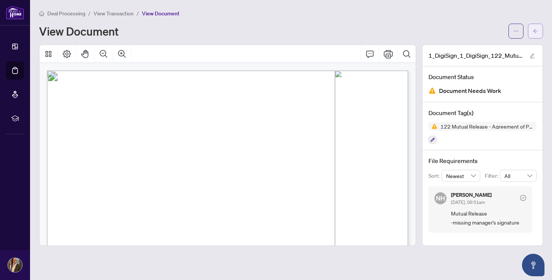 This screenshot has width=552, height=280. Describe the element at coordinates (475, 56) in the screenshot. I see `span: 1_DigiSign_1_DigiSign_122_Mutual_Release_-_Agreement_of_Purchase_and_Sale_-_OREA.pdf` at that location.